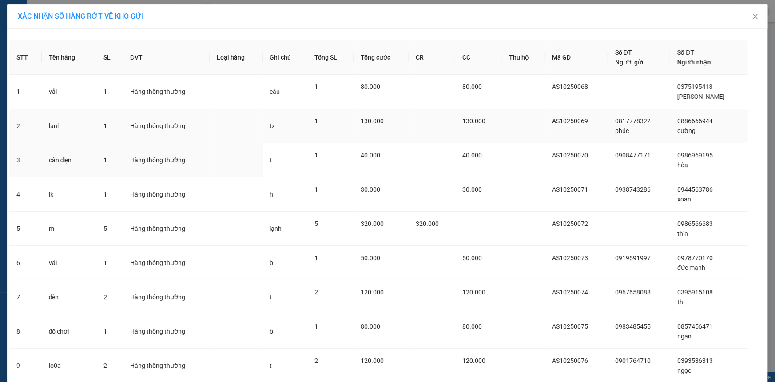 The image size is (775, 382). What do you see at coordinates (167, 57) in the screenshot?
I see `th: ĐVT` at bounding box center [167, 57].